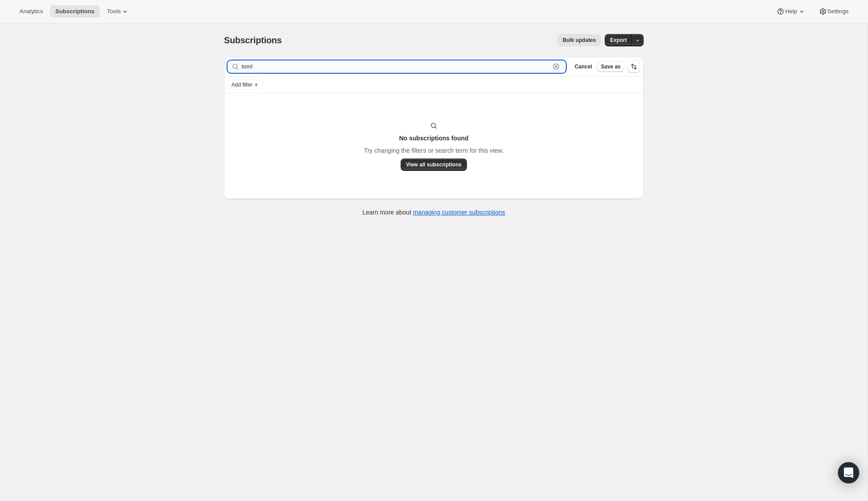  I want to click on span: Export, so click(618, 40).